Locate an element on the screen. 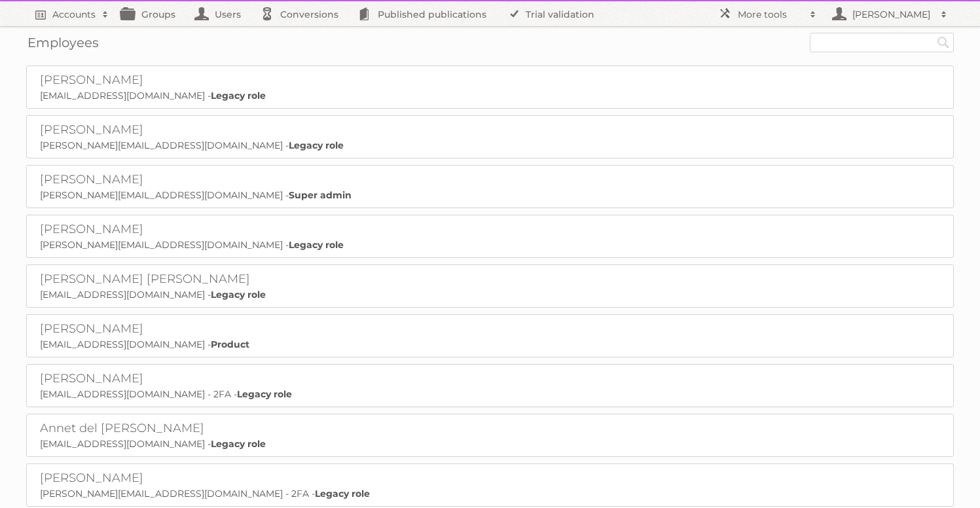  input: Search is located at coordinates (944, 43).